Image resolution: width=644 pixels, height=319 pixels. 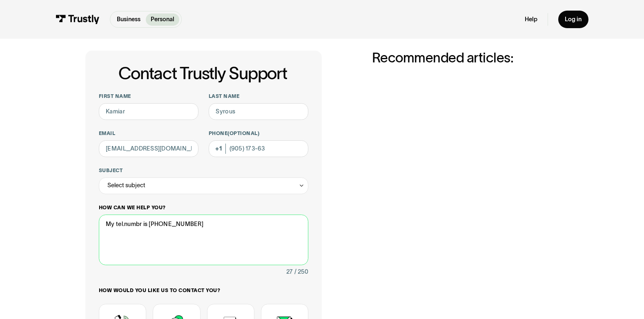 I want to click on label: Last name, so click(x=258, y=96).